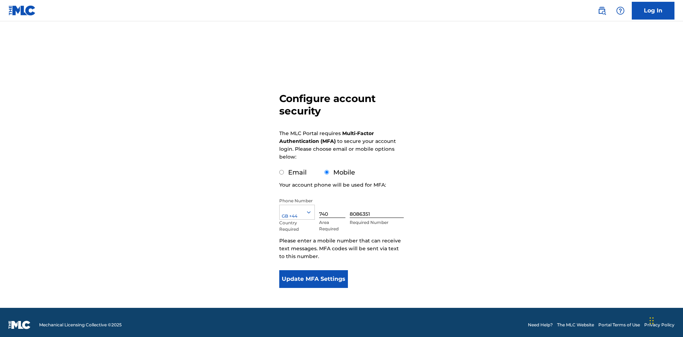  What do you see at coordinates (313, 279) in the screenshot?
I see `button: Update MFA Settings` at bounding box center [313, 279].